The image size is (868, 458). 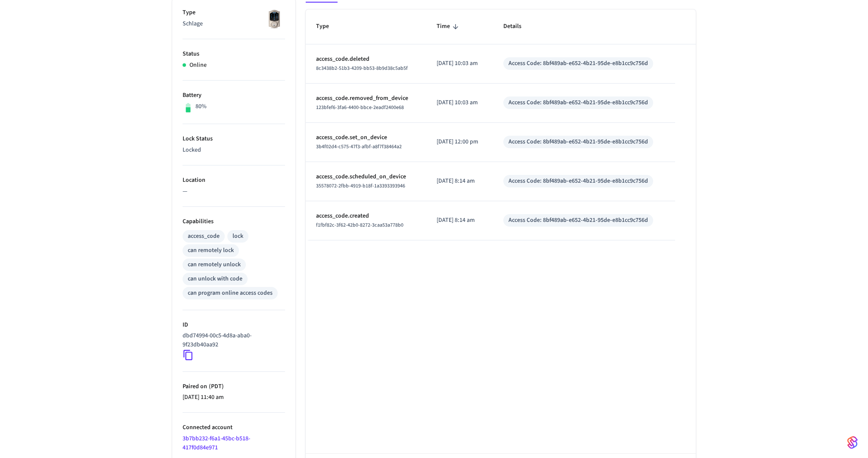 I want to click on p: Online, so click(x=198, y=65).